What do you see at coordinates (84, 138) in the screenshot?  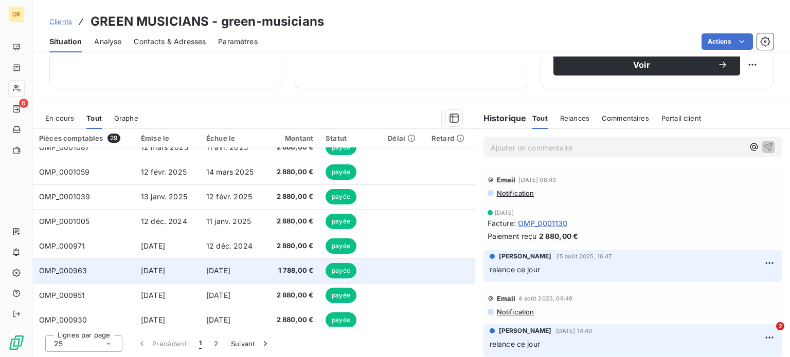 I see `div: Pièces comptables` at bounding box center [84, 138].